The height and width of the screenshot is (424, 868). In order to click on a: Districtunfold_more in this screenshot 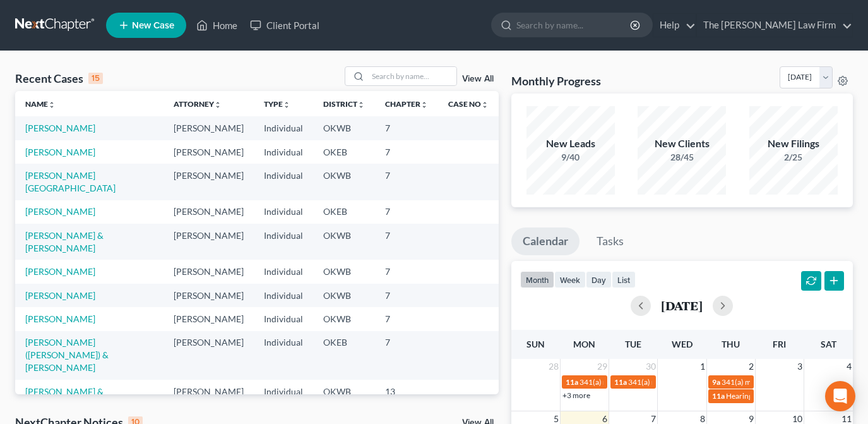, I will do `click(344, 104)`.